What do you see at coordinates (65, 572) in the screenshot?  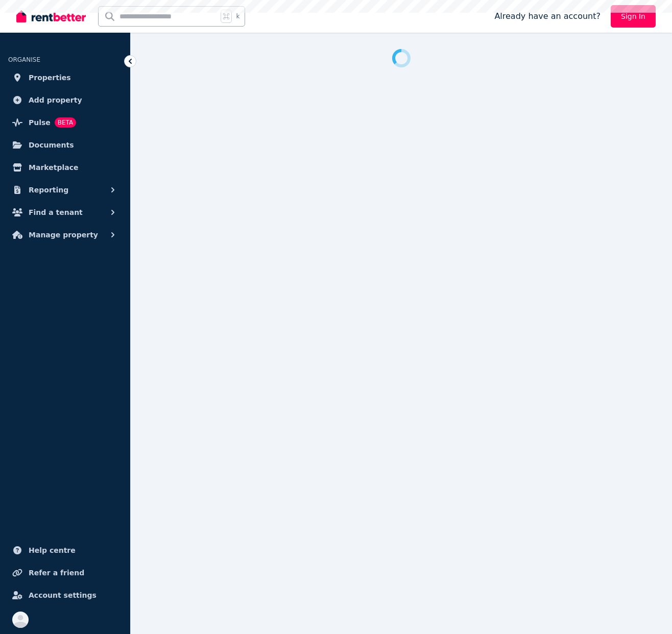 I see `a: Refer a friend` at bounding box center [65, 572].